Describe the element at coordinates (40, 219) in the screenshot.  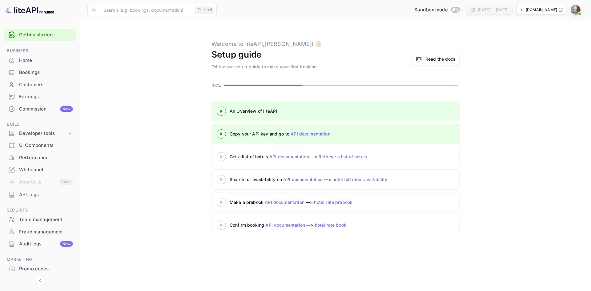
I see `a: Team management` at that location.